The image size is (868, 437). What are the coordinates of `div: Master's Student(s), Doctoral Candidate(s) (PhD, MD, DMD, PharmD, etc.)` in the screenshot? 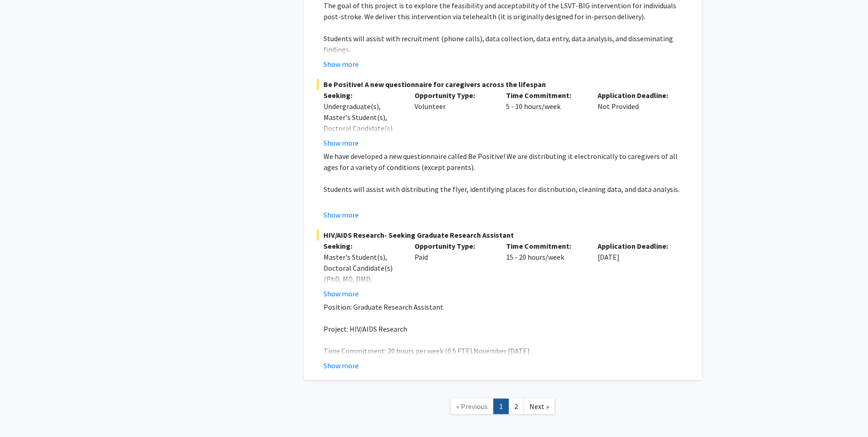 It's located at (363, 273).